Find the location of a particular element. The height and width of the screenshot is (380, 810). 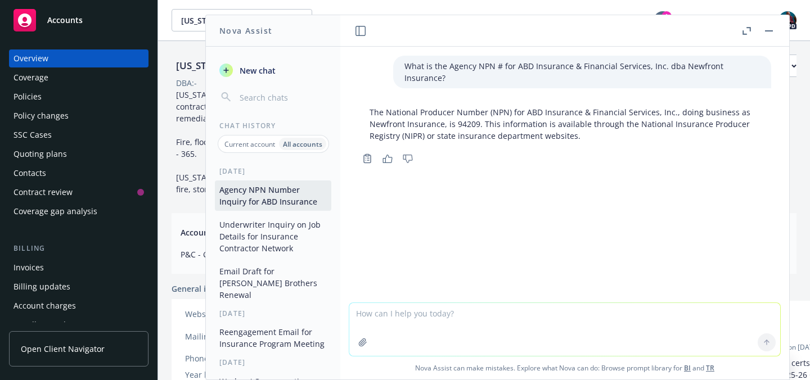

button: Thumbs down is located at coordinates (408, 159).